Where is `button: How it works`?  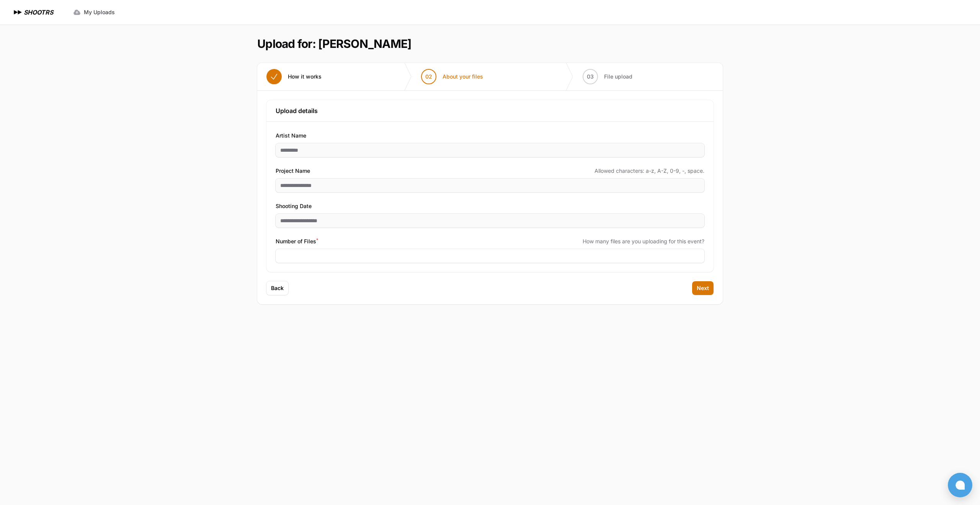
button: How it works is located at coordinates (294, 77).